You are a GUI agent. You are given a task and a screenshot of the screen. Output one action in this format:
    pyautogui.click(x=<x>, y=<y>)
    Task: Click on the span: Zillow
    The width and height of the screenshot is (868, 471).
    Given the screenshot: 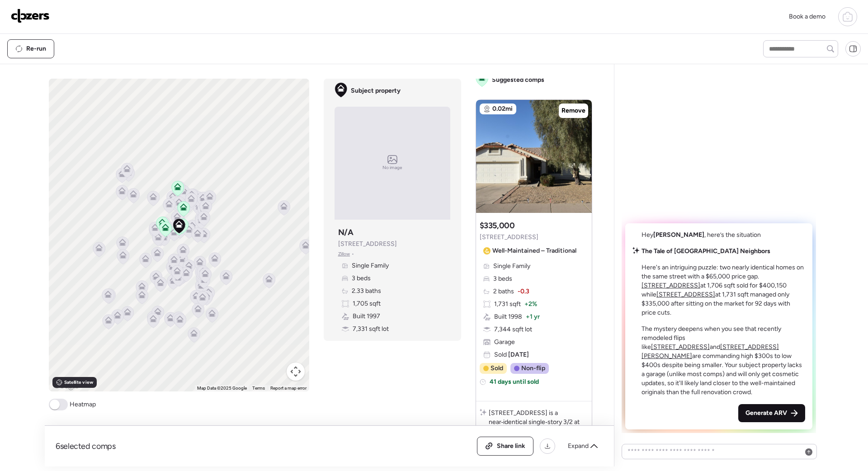 What is the action you would take?
    pyautogui.click(x=344, y=254)
    